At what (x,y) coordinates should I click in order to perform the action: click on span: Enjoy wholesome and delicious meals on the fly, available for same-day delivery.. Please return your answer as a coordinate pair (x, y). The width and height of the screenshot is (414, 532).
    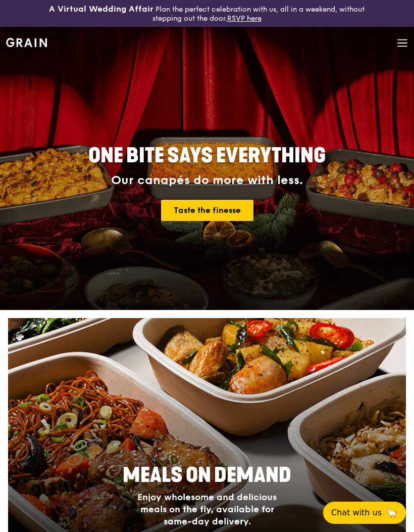
    Looking at the image, I should click on (207, 509).